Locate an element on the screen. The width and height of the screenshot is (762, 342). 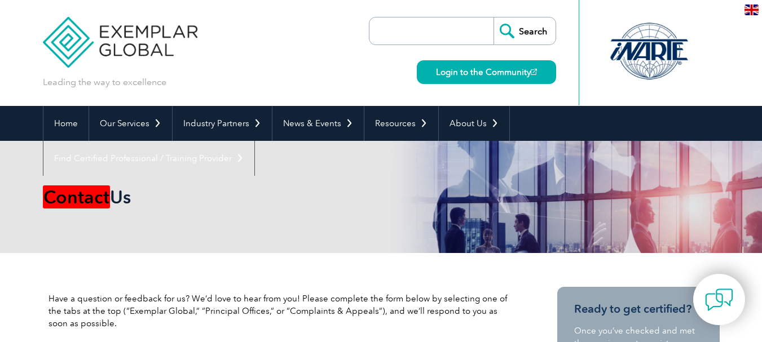
a: News & Events is located at coordinates (318, 124).